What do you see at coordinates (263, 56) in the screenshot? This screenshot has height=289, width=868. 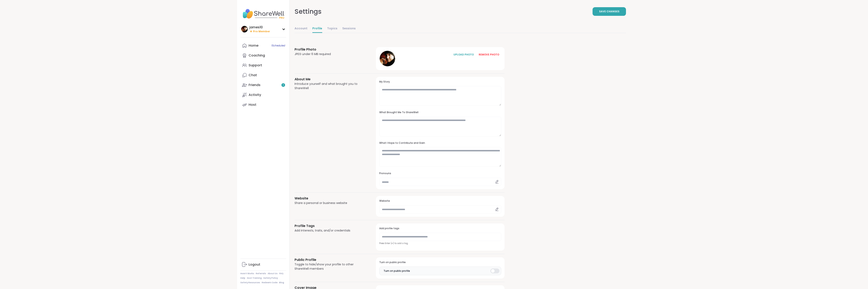 I see `a: Coaching` at bounding box center [263, 56].